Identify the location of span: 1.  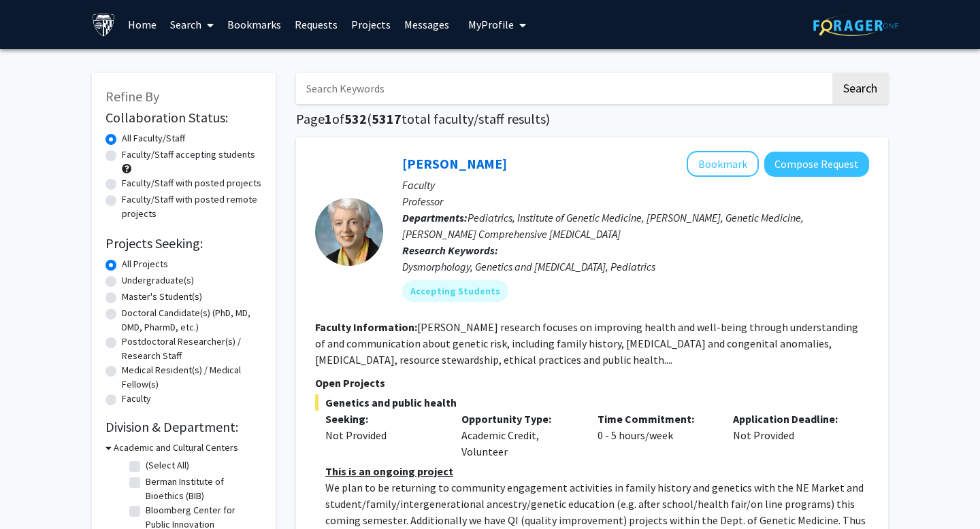
(328, 119).